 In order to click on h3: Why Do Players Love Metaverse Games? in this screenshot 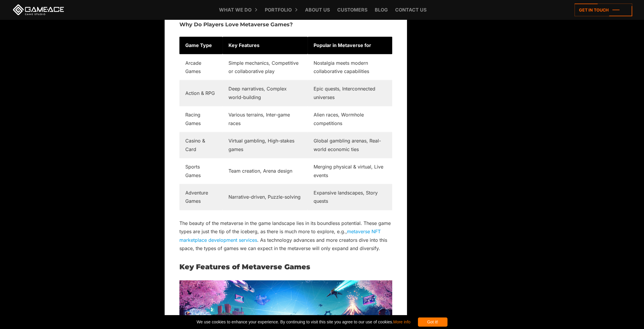, I will do `click(286, 25)`.